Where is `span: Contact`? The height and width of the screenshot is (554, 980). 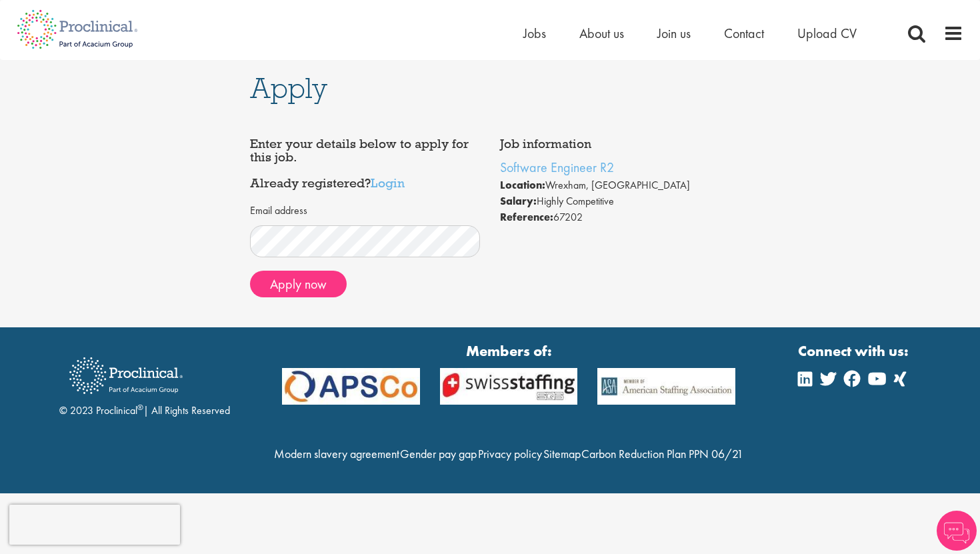
span: Contact is located at coordinates (744, 34).